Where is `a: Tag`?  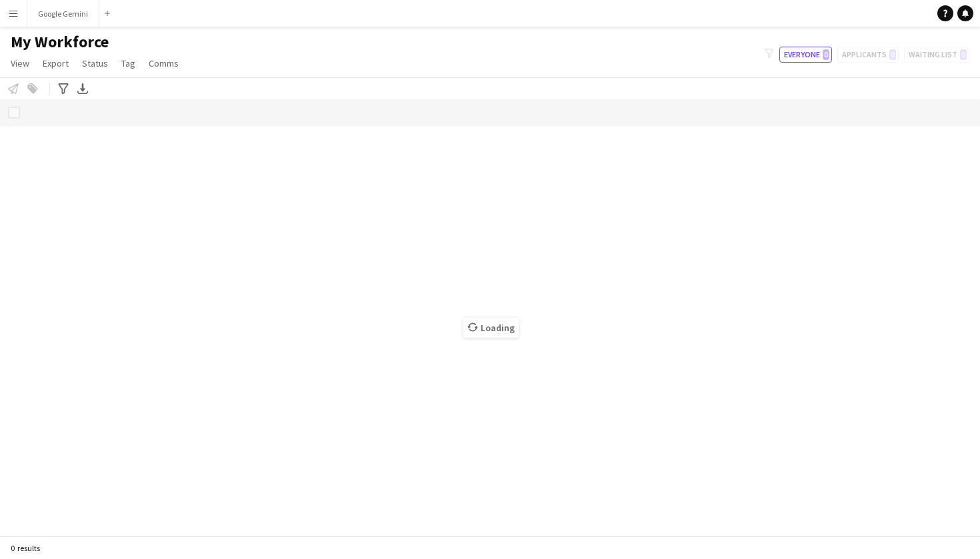 a: Tag is located at coordinates (128, 63).